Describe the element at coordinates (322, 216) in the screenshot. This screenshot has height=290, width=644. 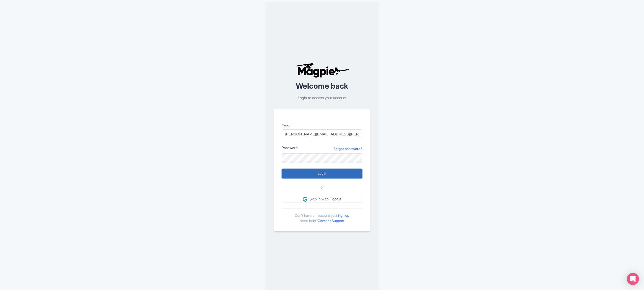
I see `div: Don't have an account yet? Need help?` at that location.